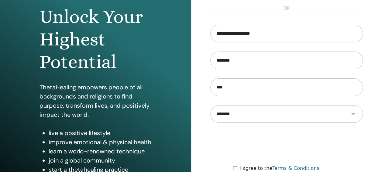 The height and width of the screenshot is (172, 382). I want to click on label: I agree to the, so click(280, 168).